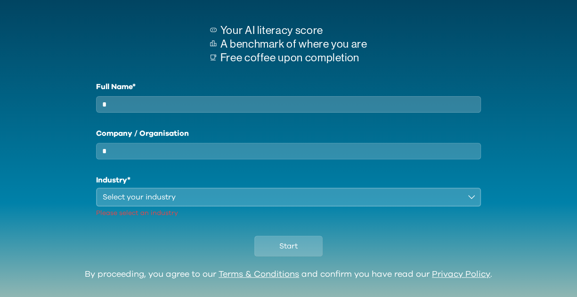 This screenshot has height=297, width=577. I want to click on a: Privacy Policy, so click(461, 274).